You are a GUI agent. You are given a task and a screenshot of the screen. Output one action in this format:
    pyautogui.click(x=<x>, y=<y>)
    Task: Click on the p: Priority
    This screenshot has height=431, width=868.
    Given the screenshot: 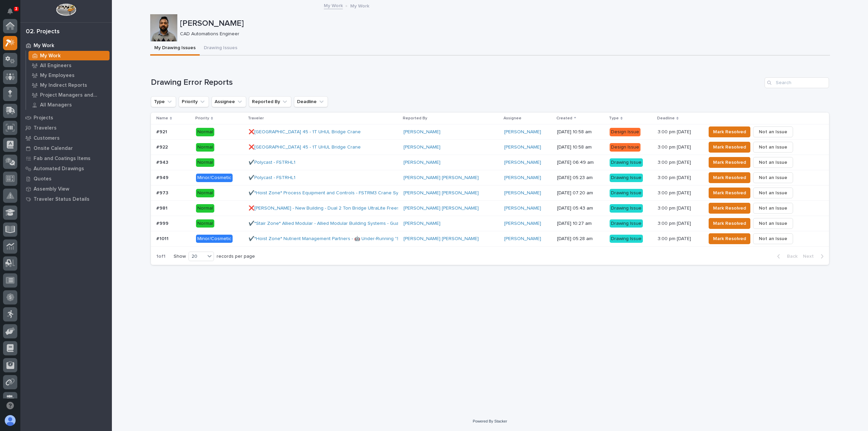 What is the action you would take?
    pyautogui.click(x=202, y=119)
    